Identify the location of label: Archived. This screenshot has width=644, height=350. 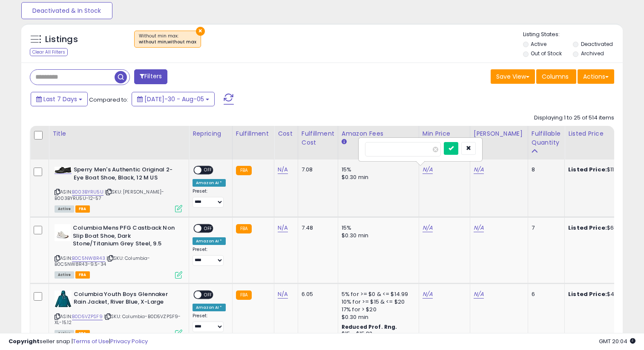
(592, 53).